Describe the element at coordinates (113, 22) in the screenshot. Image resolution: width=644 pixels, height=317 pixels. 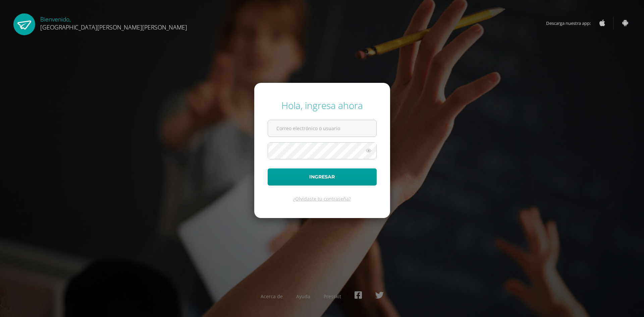
I see `div: Bienvenido,` at that location.